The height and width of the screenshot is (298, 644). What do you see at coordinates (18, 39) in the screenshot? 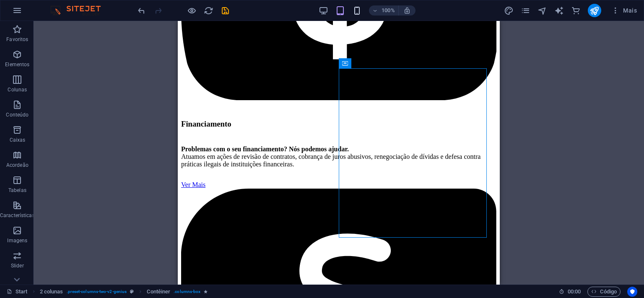
I see `p: Favoritos` at bounding box center [18, 39].